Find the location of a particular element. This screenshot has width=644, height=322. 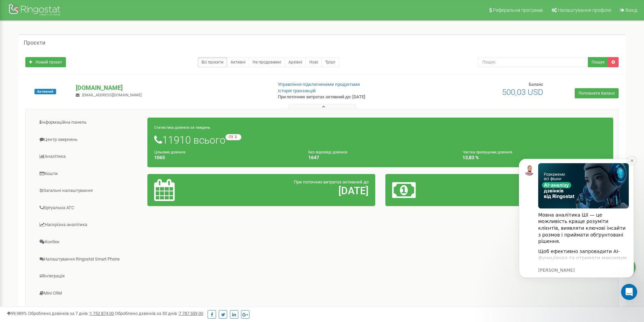

u: 1 752 874,00 is located at coordinates (102, 314).